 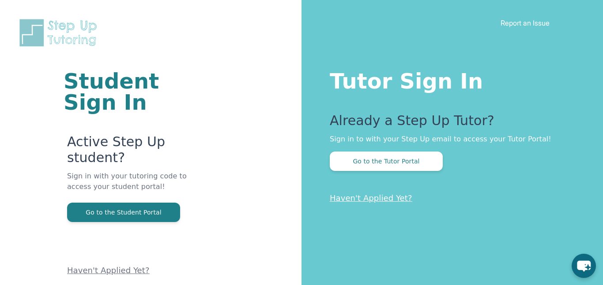 What do you see at coordinates (131, 153) in the screenshot?
I see `p: Active Step Up student?` at bounding box center [131, 153].